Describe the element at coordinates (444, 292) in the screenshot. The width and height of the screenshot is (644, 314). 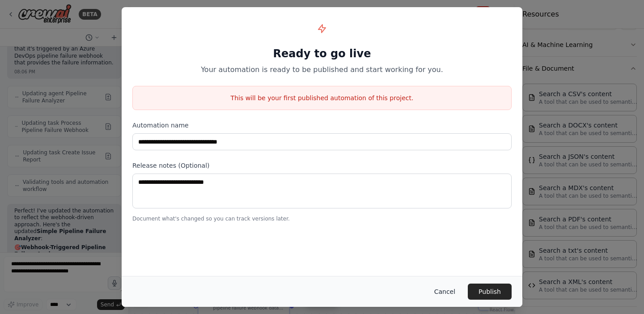
I see `button: Cancel` at that location.